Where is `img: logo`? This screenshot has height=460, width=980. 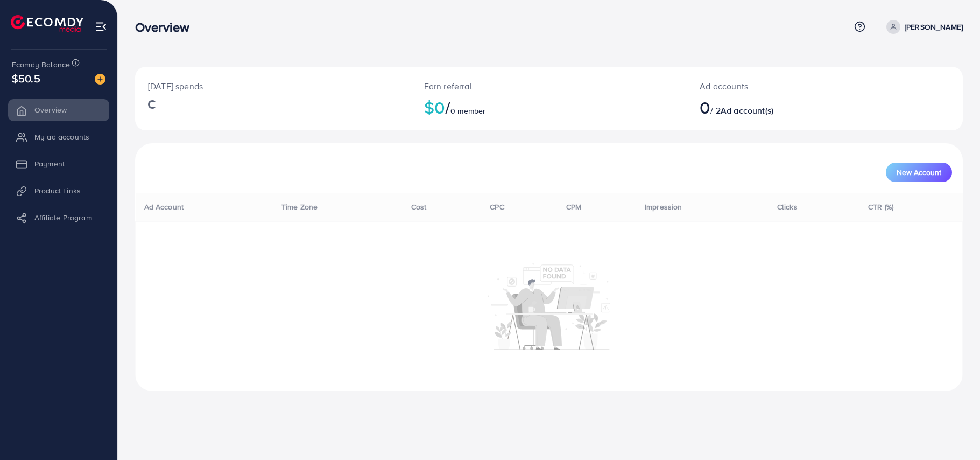
img: logo is located at coordinates (47, 23).